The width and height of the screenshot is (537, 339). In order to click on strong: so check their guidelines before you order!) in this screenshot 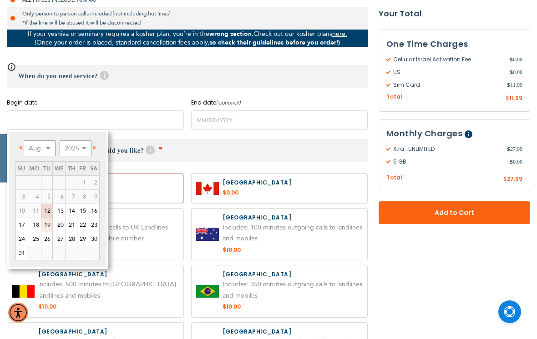, I will do `click(274, 42)`.